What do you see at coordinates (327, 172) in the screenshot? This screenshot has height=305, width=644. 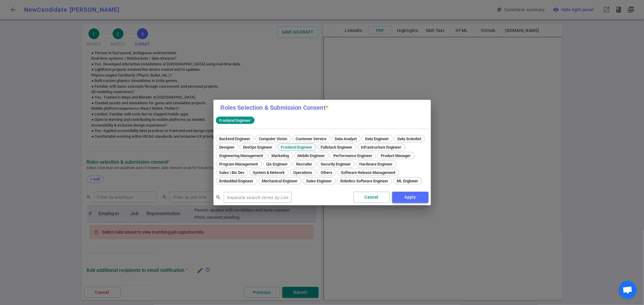 I see `span: Others` at bounding box center [327, 172].